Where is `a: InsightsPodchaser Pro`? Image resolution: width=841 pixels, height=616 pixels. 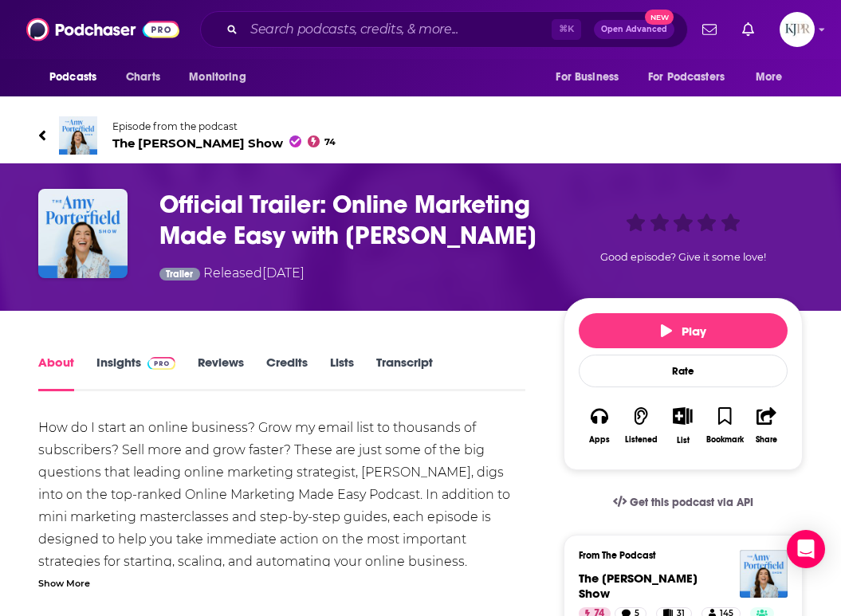 a: InsightsPodchaser Pro is located at coordinates (135, 373).